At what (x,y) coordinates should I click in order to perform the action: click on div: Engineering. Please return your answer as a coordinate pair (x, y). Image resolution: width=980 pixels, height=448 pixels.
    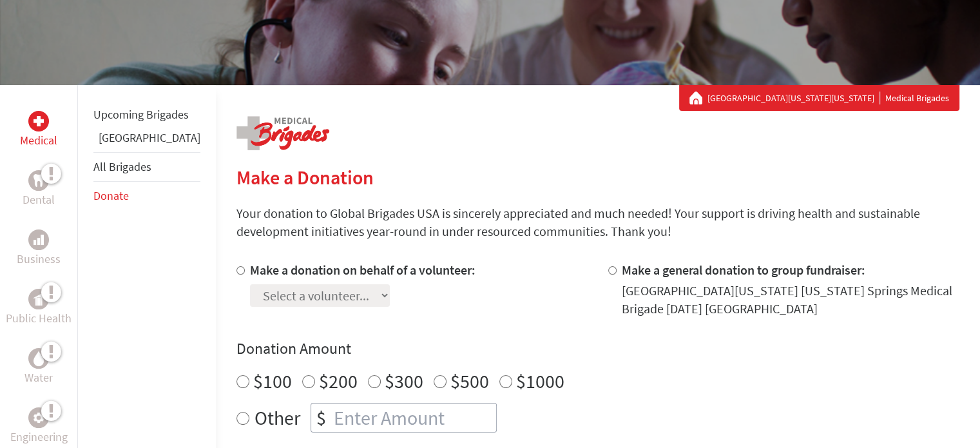
    Looking at the image, I should click on (39, 418).